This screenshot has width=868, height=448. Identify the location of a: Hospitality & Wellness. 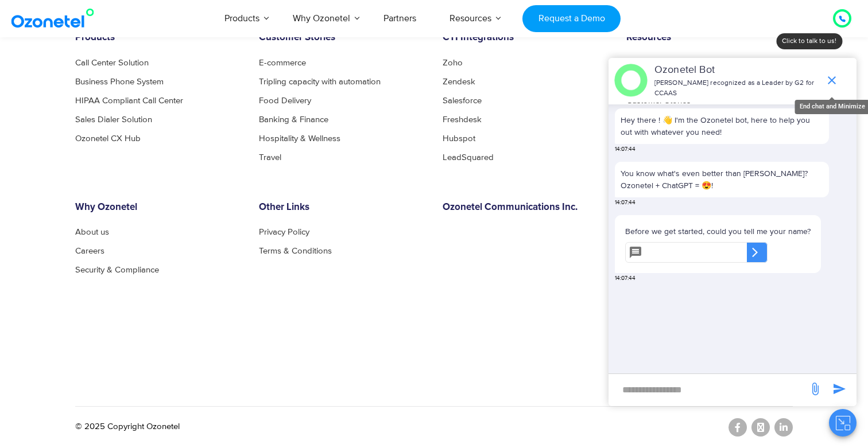
(299, 138).